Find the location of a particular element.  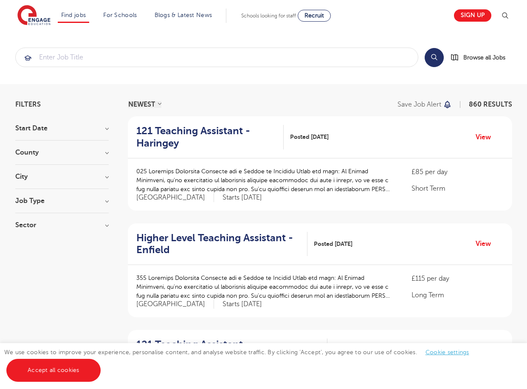

h3: County is located at coordinates (62, 152).